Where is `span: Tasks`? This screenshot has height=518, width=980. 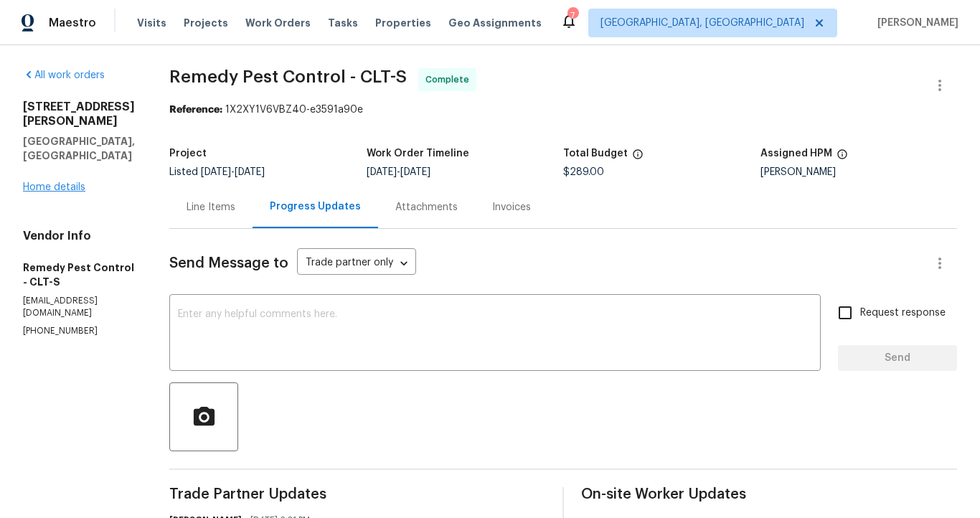 span: Tasks is located at coordinates (342, 23).